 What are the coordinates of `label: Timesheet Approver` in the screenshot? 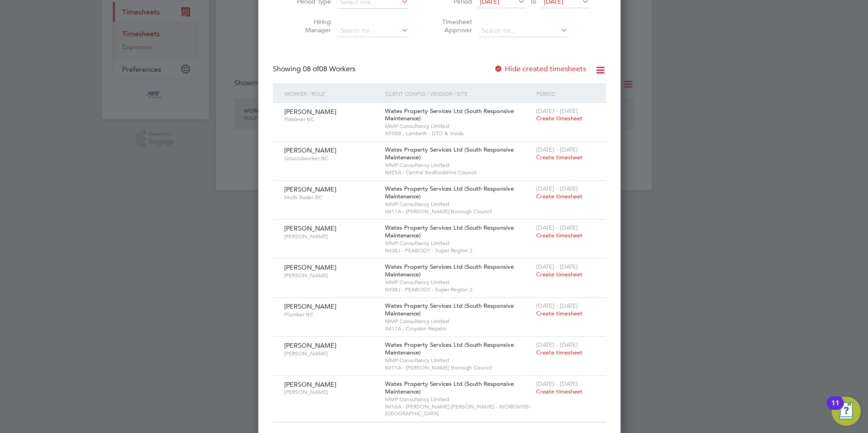 It's located at (452, 26).